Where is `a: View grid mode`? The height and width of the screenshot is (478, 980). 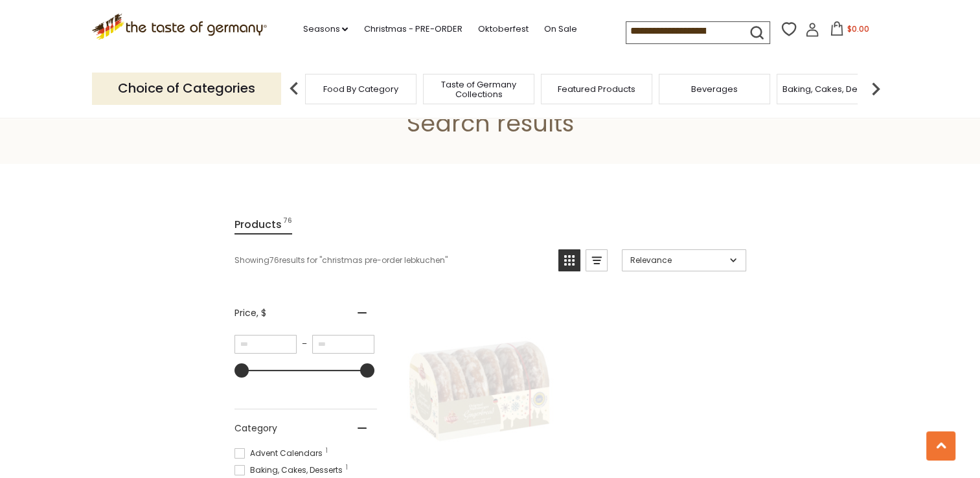
a: View grid mode is located at coordinates (569, 260).